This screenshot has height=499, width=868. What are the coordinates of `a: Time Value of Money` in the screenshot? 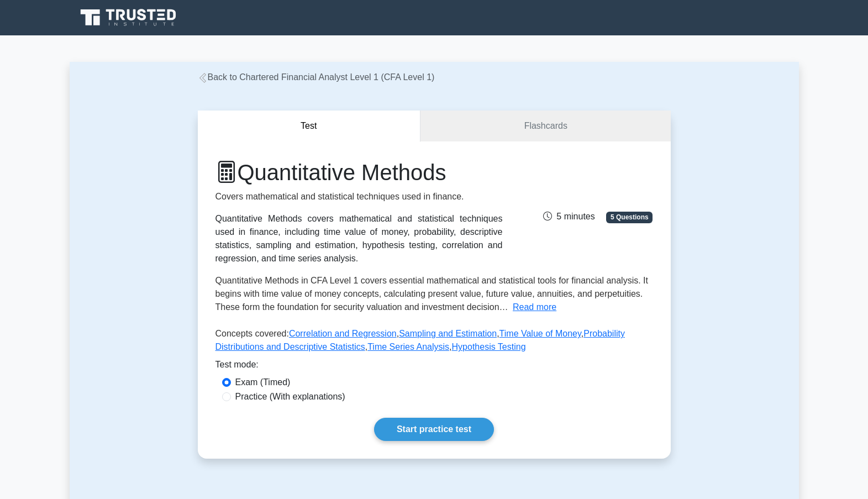 It's located at (540, 333).